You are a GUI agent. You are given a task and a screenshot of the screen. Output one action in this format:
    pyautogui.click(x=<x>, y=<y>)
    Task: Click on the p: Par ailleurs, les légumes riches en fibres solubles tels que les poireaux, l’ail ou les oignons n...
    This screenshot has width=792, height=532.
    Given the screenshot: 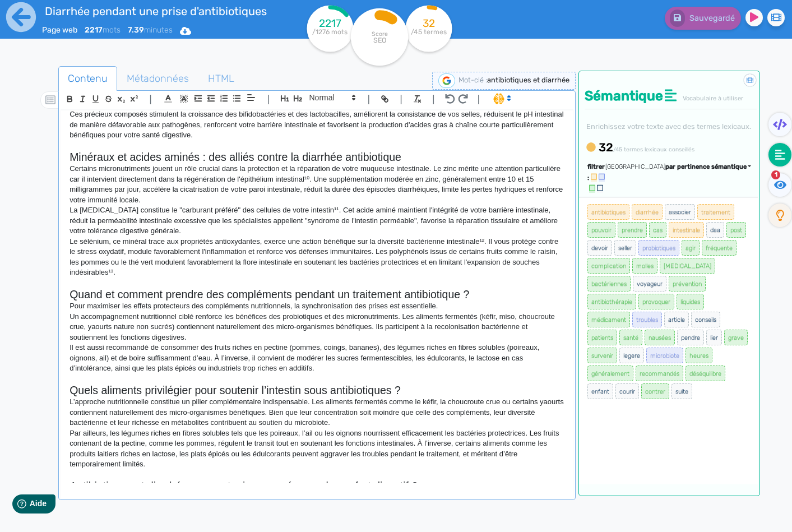 What is the action you would take?
    pyautogui.click(x=317, y=449)
    